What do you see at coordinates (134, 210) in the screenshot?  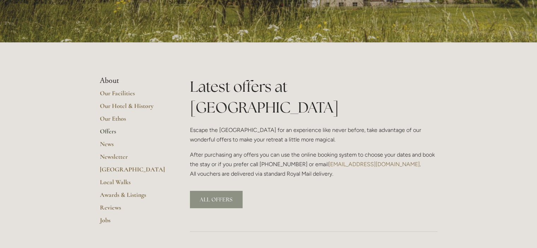 I see `a: Reviews` at bounding box center [134, 210].